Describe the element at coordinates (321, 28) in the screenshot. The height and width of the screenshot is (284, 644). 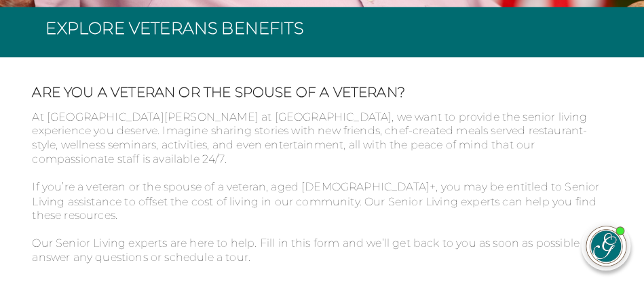
I see `h2: Explore Veterans Benefits` at that location.